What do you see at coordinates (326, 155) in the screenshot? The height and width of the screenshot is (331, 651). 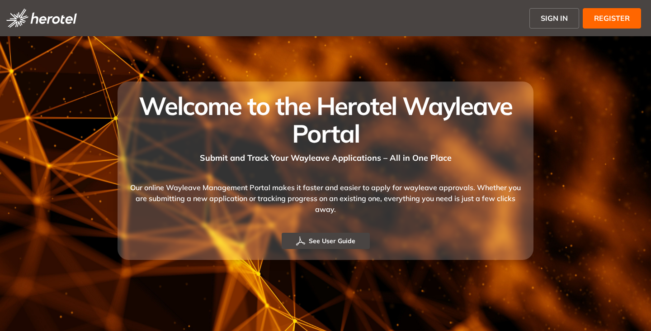 I see `div: Submit and Track Your Wayleave Applications – All in One Place` at bounding box center [326, 155].